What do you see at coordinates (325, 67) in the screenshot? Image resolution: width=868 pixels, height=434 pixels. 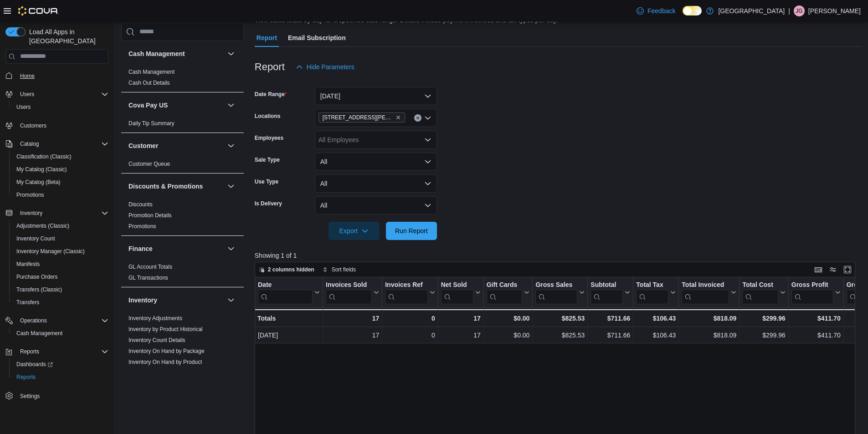 I see `button: Hide Parameters` at bounding box center [325, 67].